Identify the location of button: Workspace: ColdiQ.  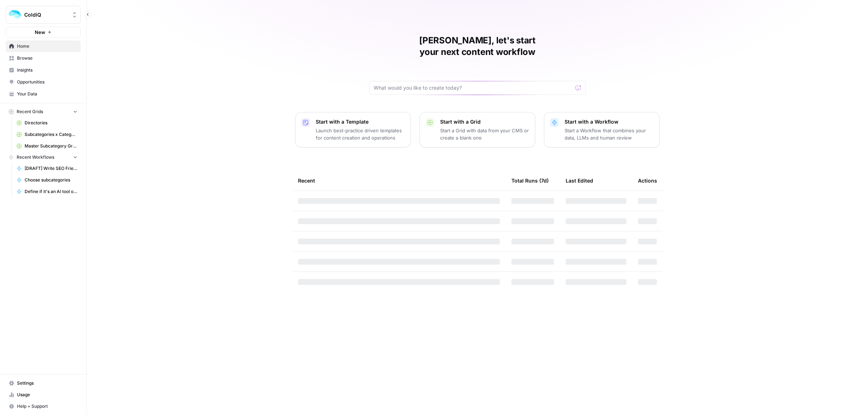
(43, 15).